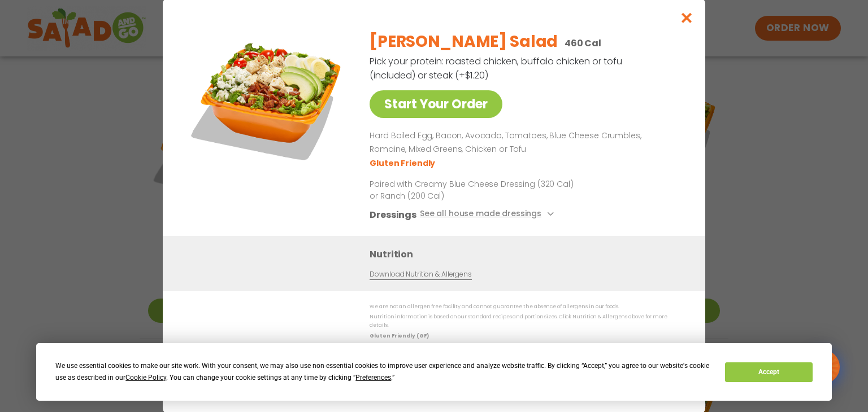 The width and height of the screenshot is (868, 412). Describe the element at coordinates (524, 143) in the screenshot. I see `p: Hard Boiled Egg, Bacon, Avocado, Tomatoes, Blue Cheese Crumbles, Romaine, Mixed Greens, Chicken o...` at that location.